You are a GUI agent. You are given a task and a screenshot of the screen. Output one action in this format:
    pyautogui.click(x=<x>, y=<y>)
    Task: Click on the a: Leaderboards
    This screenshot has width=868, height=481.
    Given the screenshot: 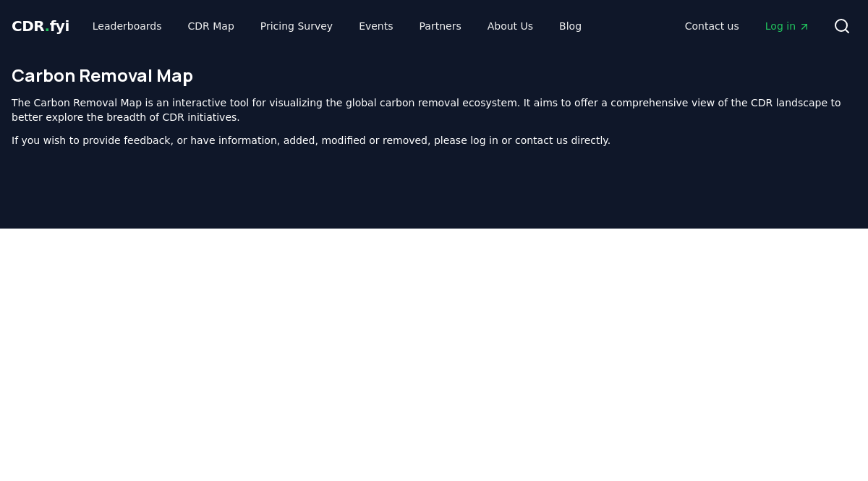 What is the action you would take?
    pyautogui.click(x=127, y=26)
    